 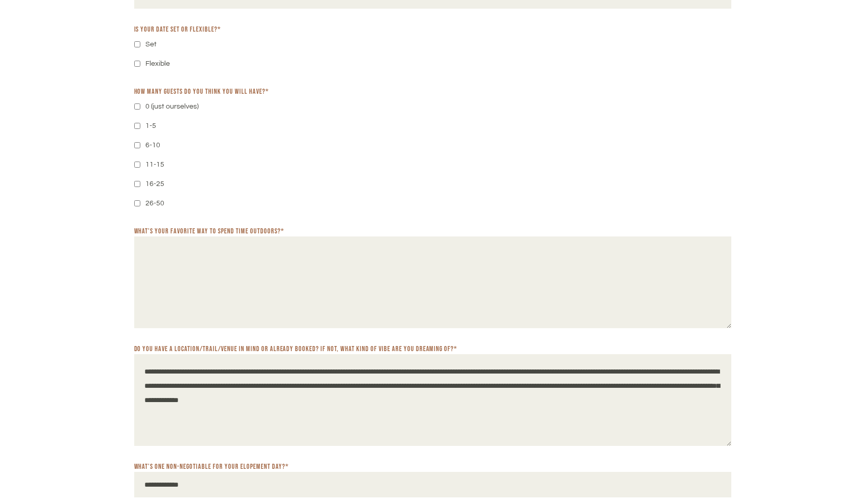 What do you see at coordinates (153, 146) in the screenshot?
I see `label: 6-10` at bounding box center [153, 146].